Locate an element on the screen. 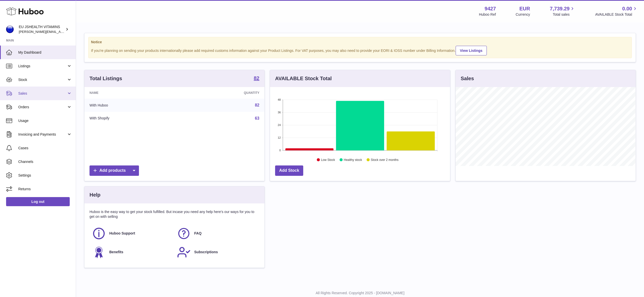 The width and height of the screenshot is (644, 297). strong: 9427 is located at coordinates (490, 9).